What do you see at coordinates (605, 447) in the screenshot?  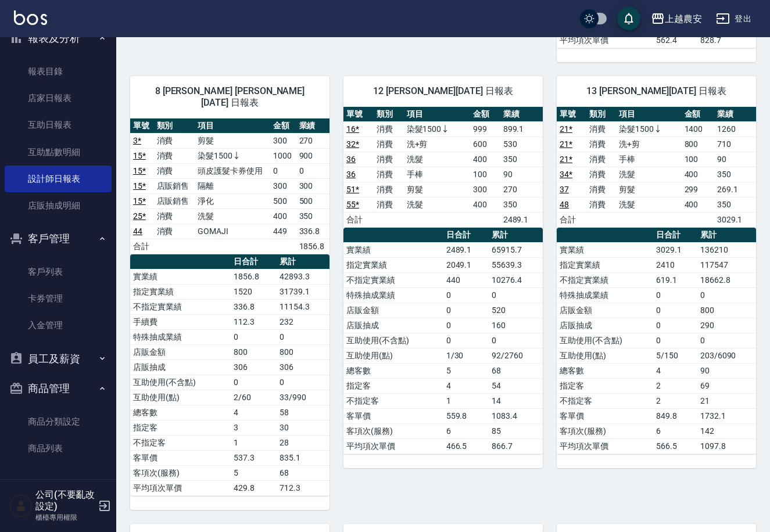 I see `td: 平均項次單價` at bounding box center [605, 447].